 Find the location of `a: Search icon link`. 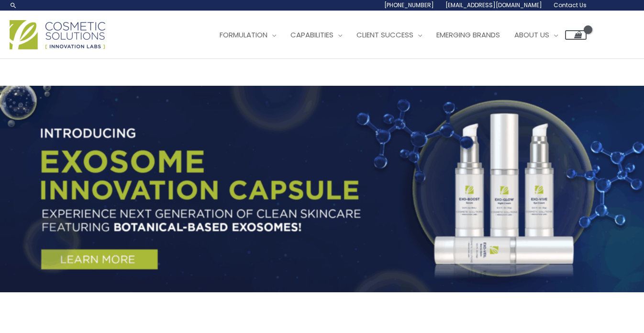

a: Search icon link is located at coordinates (13, 5).